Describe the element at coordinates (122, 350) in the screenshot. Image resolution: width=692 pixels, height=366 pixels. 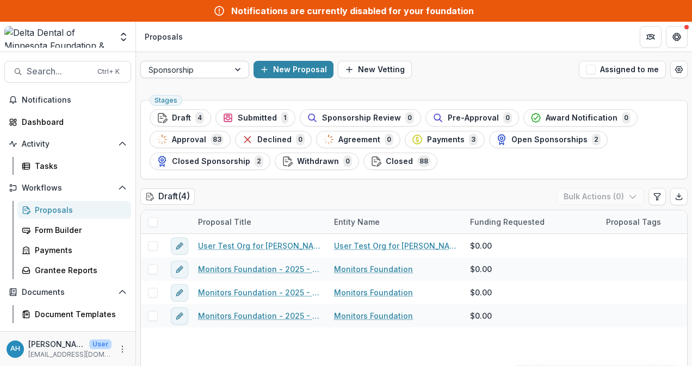
I see `button: More` at that location.